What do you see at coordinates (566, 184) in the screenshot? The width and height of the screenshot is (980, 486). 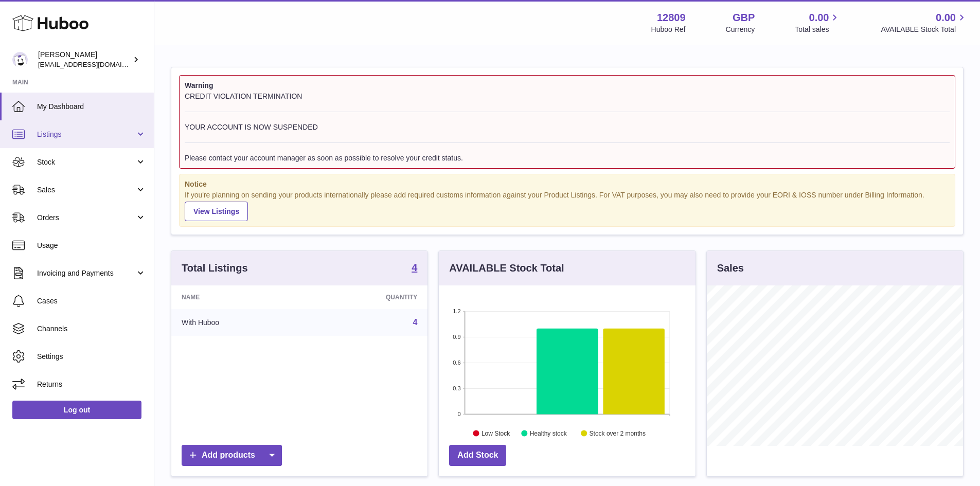 I see `strong: Notice` at bounding box center [566, 184].